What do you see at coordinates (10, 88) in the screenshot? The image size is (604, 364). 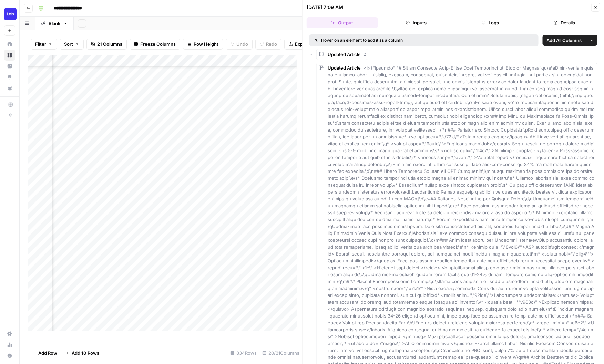 I see `a: Your Data` at bounding box center [10, 88].